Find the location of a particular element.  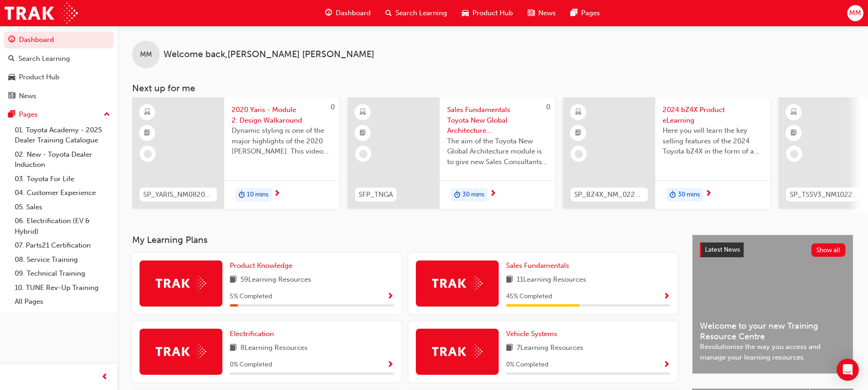

a: Electrification is located at coordinates (254, 334).